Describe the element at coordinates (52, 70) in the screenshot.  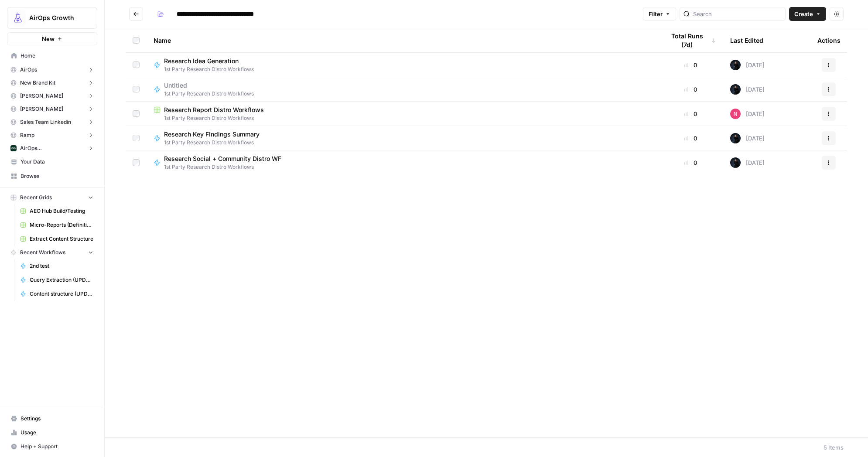
I see `button: AirOps` at that location.